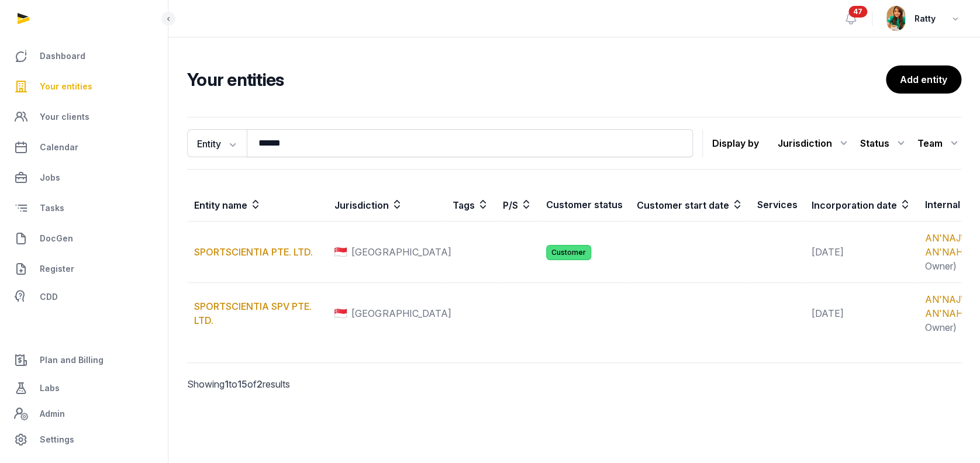 The image size is (980, 463). What do you see at coordinates (858, 12) in the screenshot?
I see `span: 47` at bounding box center [858, 12].